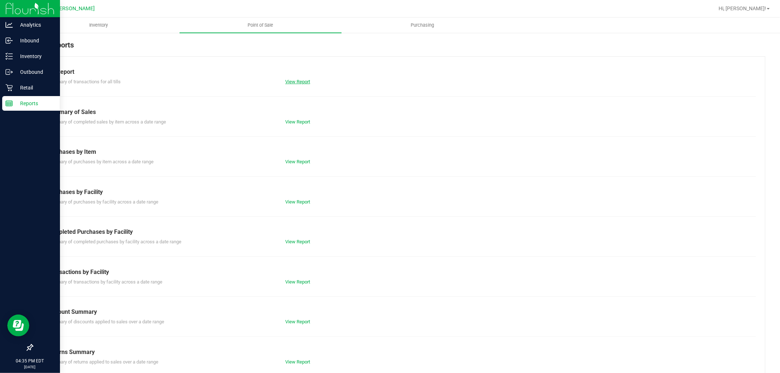 The width and height of the screenshot is (780, 373). What do you see at coordinates (98, 25) in the screenshot?
I see `span: Inventory` at bounding box center [98, 25].